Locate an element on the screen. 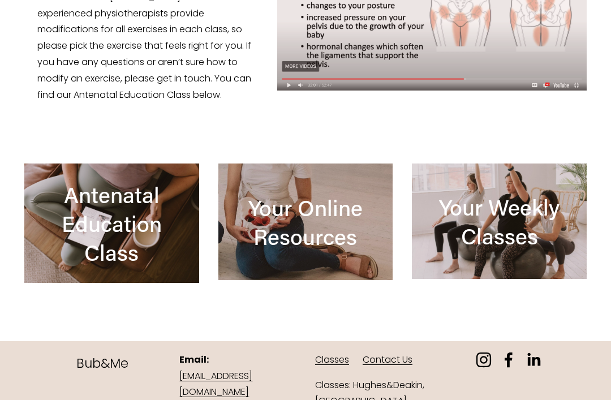  a: LinkedIn is located at coordinates (533, 360).